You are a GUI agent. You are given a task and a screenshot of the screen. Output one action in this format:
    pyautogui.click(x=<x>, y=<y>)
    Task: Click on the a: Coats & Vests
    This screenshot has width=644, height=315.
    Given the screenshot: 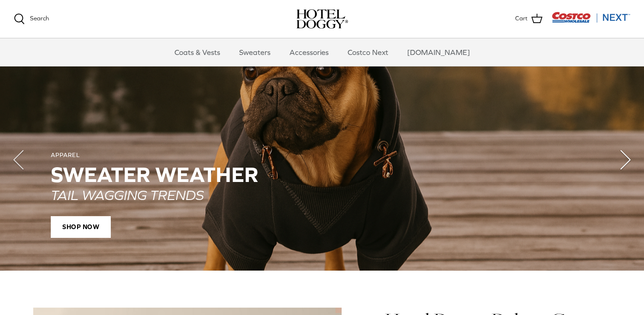 What is the action you would take?
    pyautogui.click(x=197, y=52)
    